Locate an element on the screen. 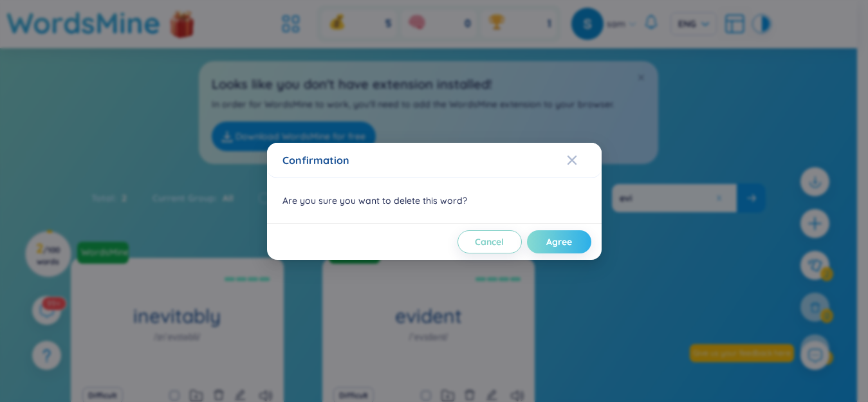  button: Close is located at coordinates (584, 160).